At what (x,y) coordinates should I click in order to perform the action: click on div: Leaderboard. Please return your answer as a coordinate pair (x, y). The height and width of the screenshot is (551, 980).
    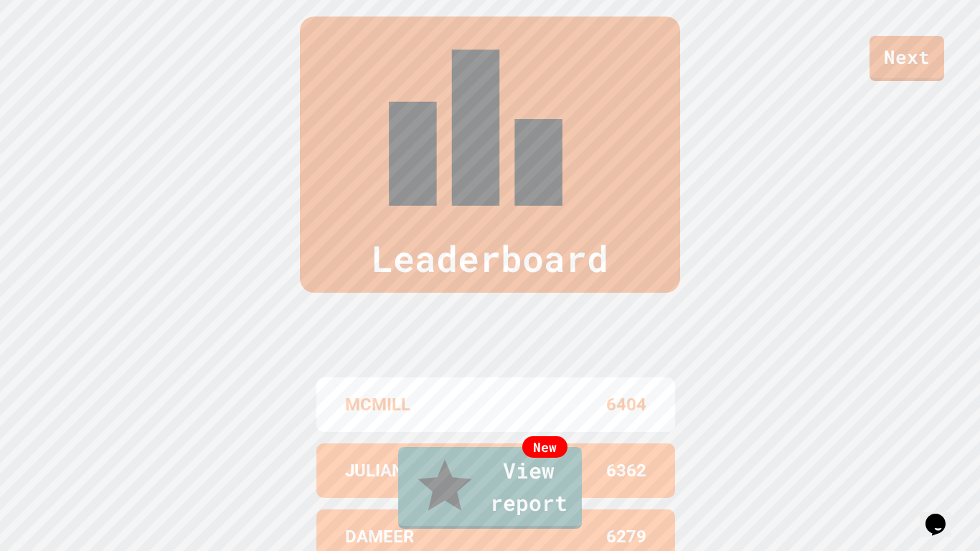
    Looking at the image, I should click on (490, 154).